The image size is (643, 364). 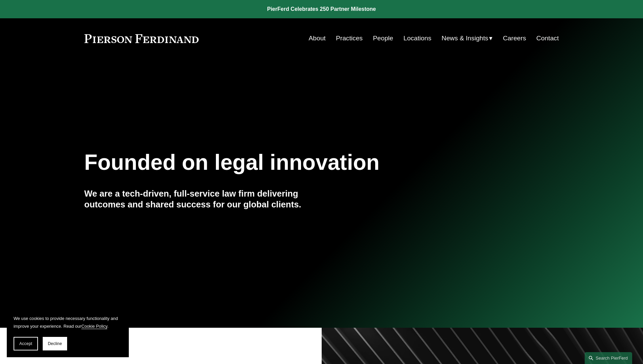 What do you see at coordinates (55, 344) in the screenshot?
I see `button: Decline` at bounding box center [55, 344].